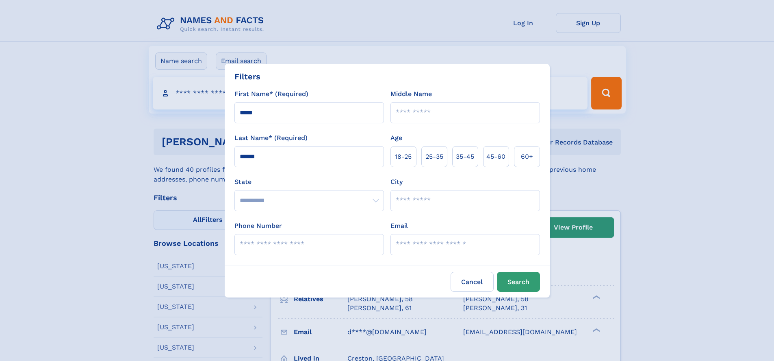 Image resolution: width=774 pixels, height=361 pixels. I want to click on label: Last Name* (Required), so click(271, 138).